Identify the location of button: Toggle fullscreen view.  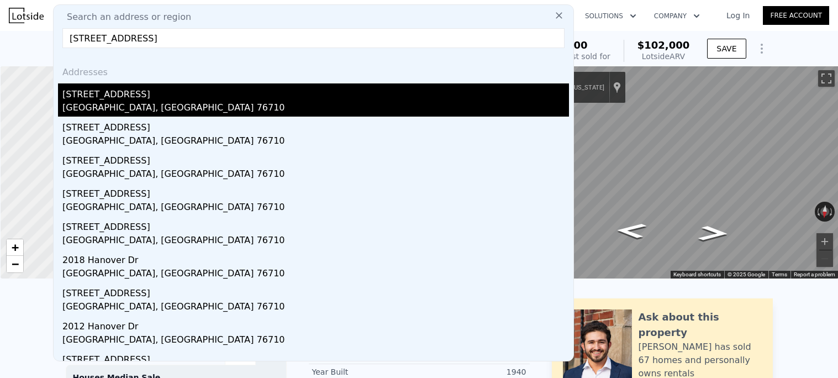
(826, 78).